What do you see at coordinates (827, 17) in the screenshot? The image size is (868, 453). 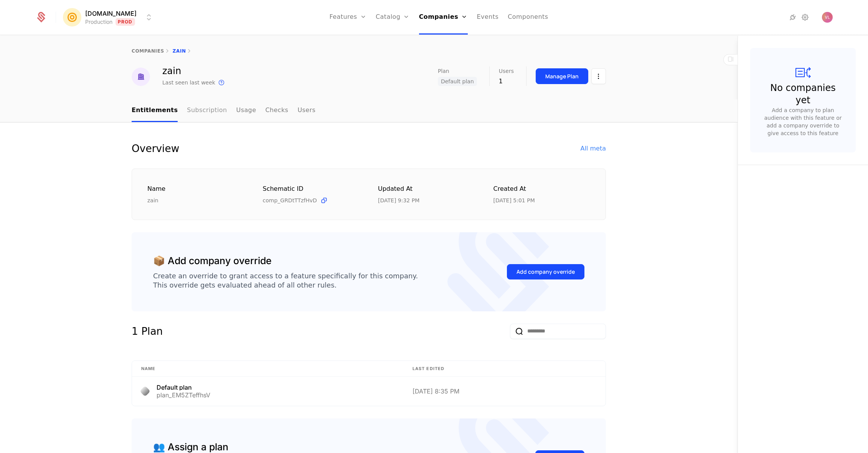 I see `button: Open user button` at bounding box center [827, 17].